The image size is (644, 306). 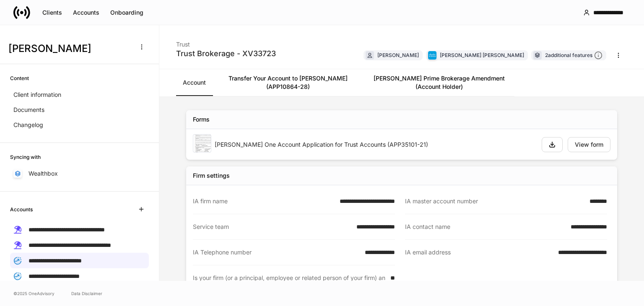 What do you see at coordinates (43, 174) in the screenshot?
I see `p: Wealthbox` at bounding box center [43, 174].